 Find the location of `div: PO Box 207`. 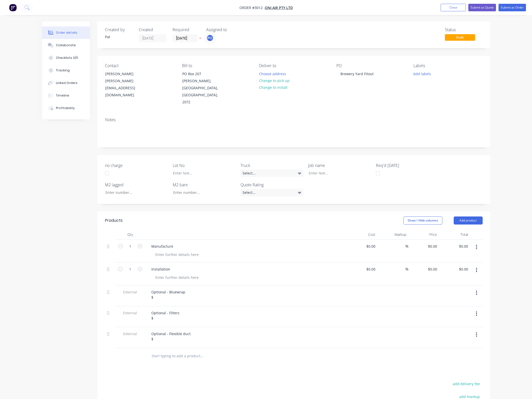

div: PO Box 207 is located at coordinates (203, 74).